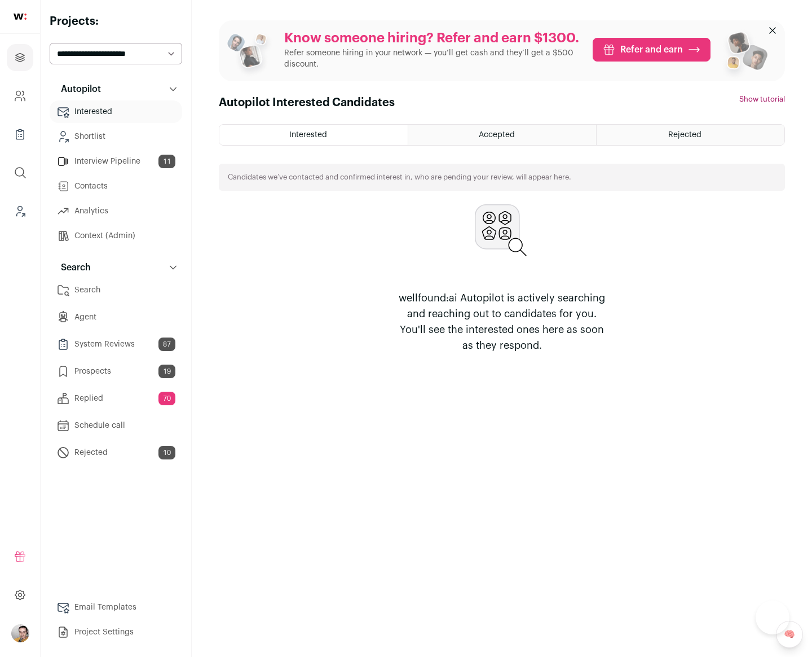  Describe the element at coordinates (433, 38) in the screenshot. I see `p: Know someone hiring? Refer and earn $1300.` at that location.